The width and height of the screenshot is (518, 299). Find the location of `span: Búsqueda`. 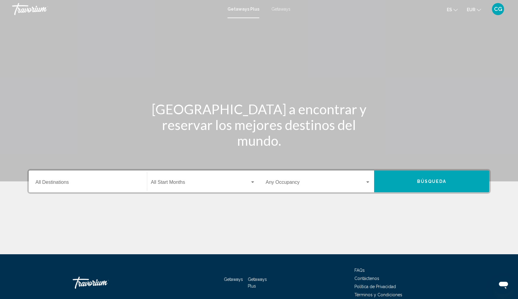

span: Búsqueda is located at coordinates (431, 182).